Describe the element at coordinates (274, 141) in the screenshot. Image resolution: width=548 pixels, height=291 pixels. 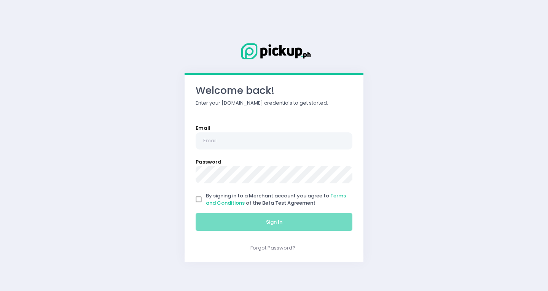
I see `input: Email` at that location.